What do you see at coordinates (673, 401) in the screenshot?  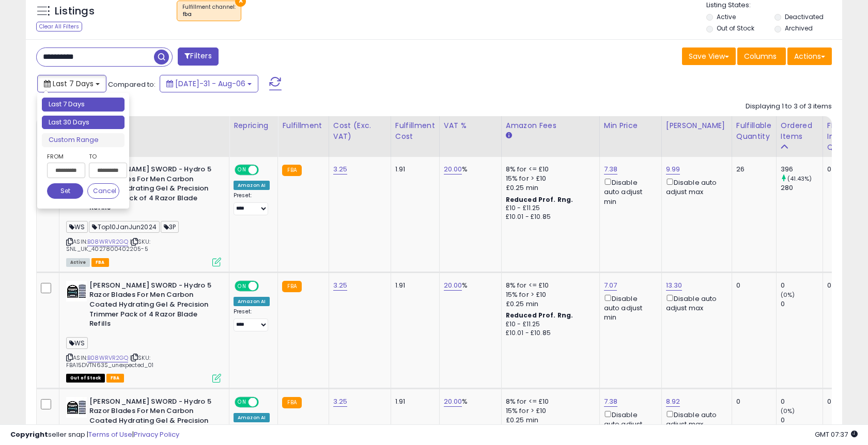 I see `a: 8.92` at bounding box center [673, 401].